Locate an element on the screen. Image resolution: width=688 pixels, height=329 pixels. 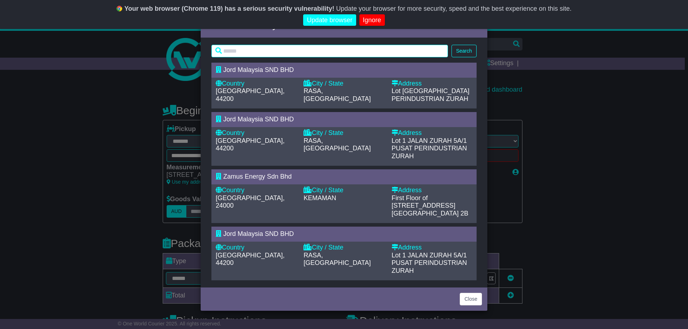
button: Close is located at coordinates (471, 299).